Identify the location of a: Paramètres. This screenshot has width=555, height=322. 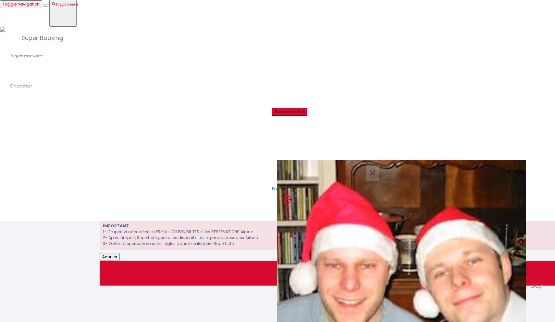
(284, 188).